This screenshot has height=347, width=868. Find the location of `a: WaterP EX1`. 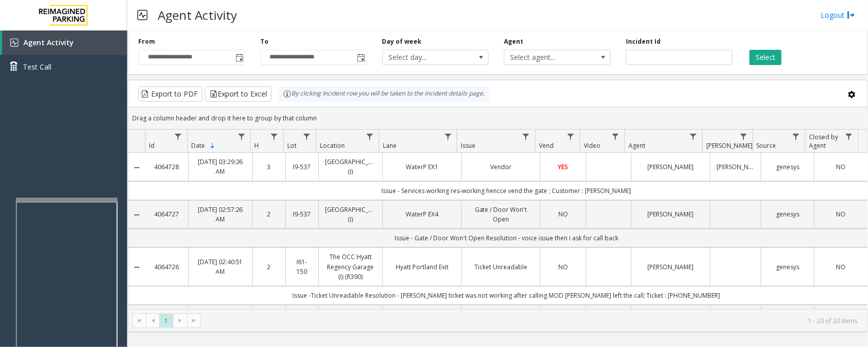

a: WaterP EX1 is located at coordinates (422, 167).